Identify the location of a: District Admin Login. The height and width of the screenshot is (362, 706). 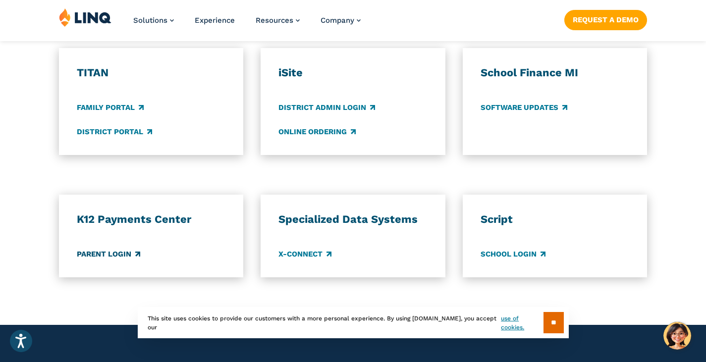
(326, 107).